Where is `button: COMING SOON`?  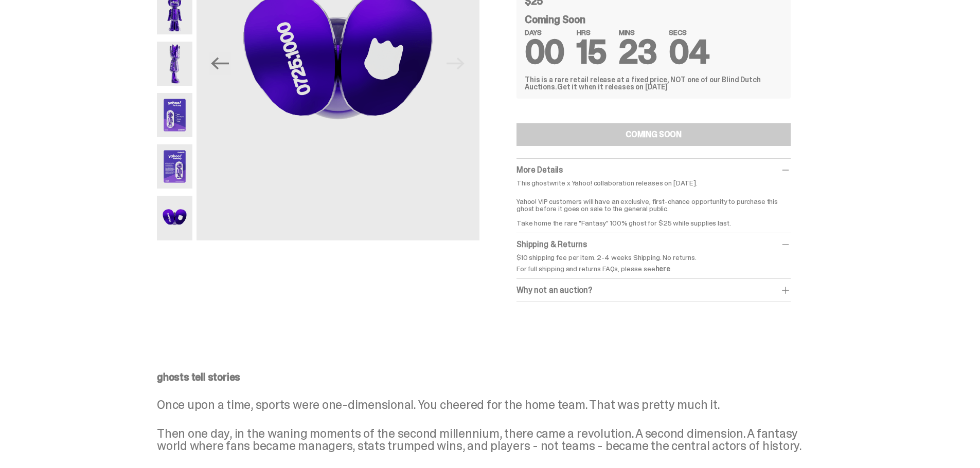 button: COMING SOON is located at coordinates (654, 135).